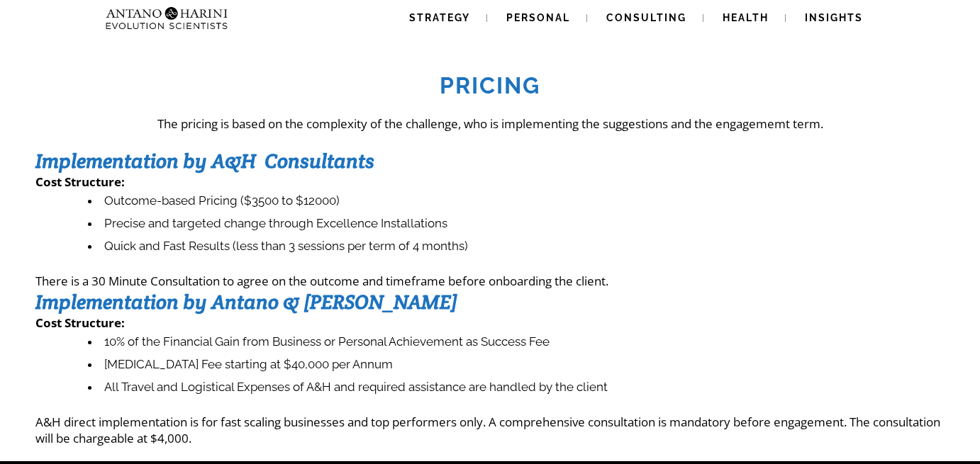 The width and height of the screenshot is (980, 464). I want to click on strong: Cost Structure:, so click(80, 322).